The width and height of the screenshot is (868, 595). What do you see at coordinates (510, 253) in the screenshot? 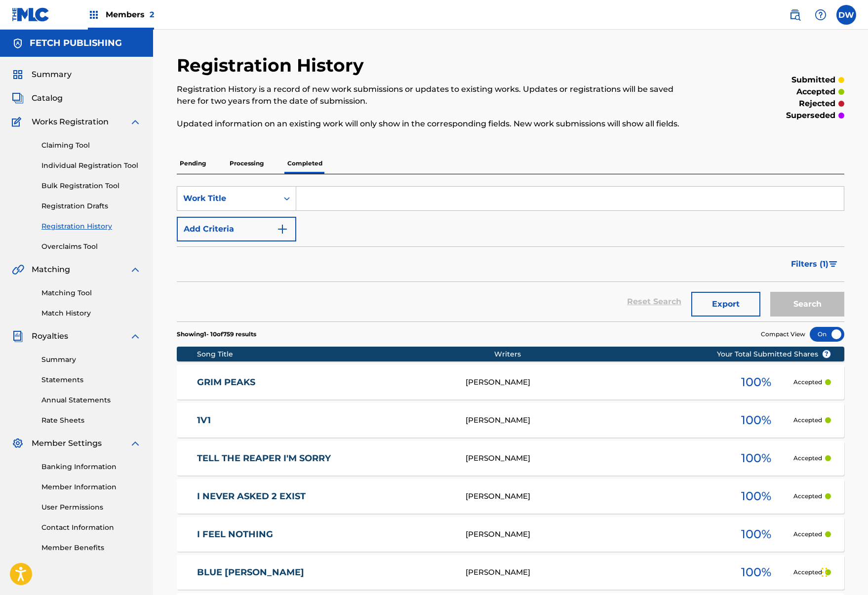
I see `form: Search Form` at bounding box center [510, 253].